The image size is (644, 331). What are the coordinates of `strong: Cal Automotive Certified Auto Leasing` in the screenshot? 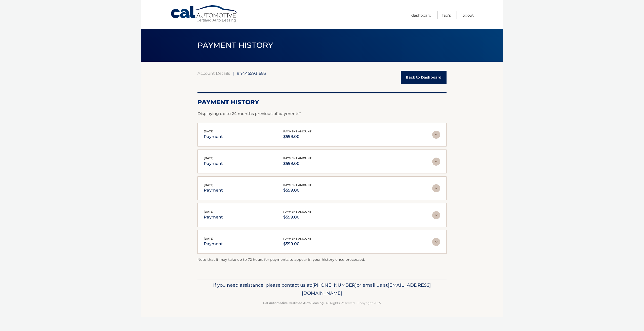 It's located at (294, 303).